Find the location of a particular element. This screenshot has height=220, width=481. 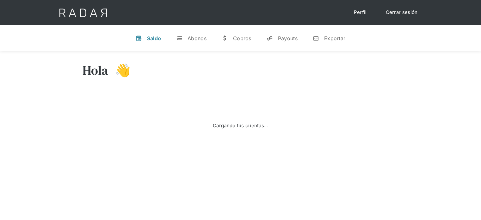

h3: Hola is located at coordinates (95, 70).